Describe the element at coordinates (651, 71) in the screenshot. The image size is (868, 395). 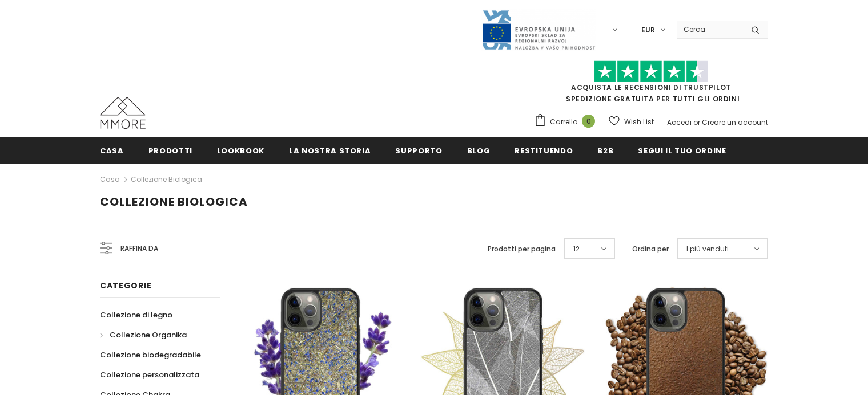
I see `img: Fidati di Pilot Stars` at that location.